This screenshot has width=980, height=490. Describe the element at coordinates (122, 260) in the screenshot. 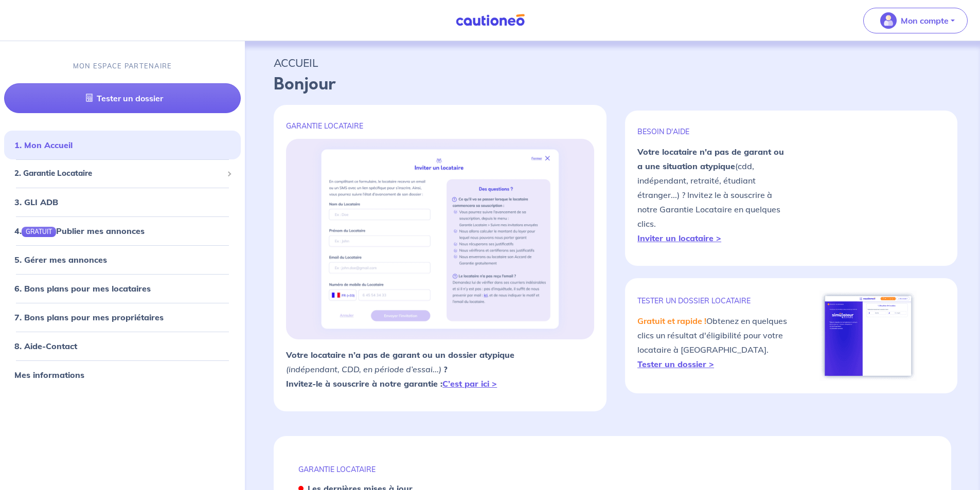

I see `div: 5. Gérer mes annonces` at that location.